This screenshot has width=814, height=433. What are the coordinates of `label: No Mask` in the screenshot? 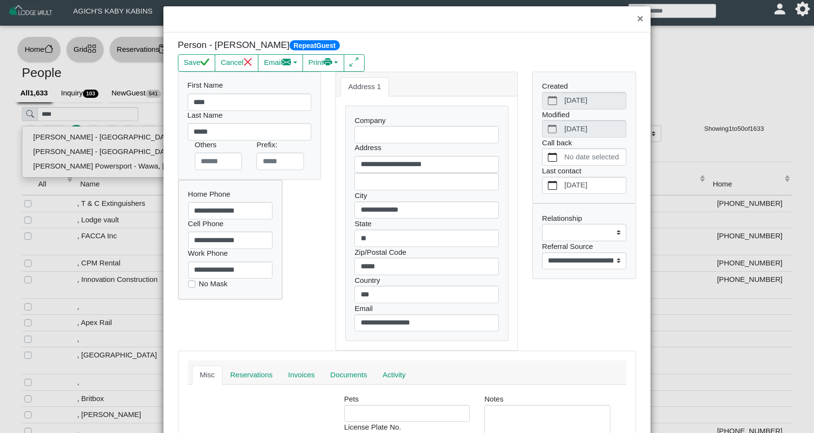 It's located at (213, 284).